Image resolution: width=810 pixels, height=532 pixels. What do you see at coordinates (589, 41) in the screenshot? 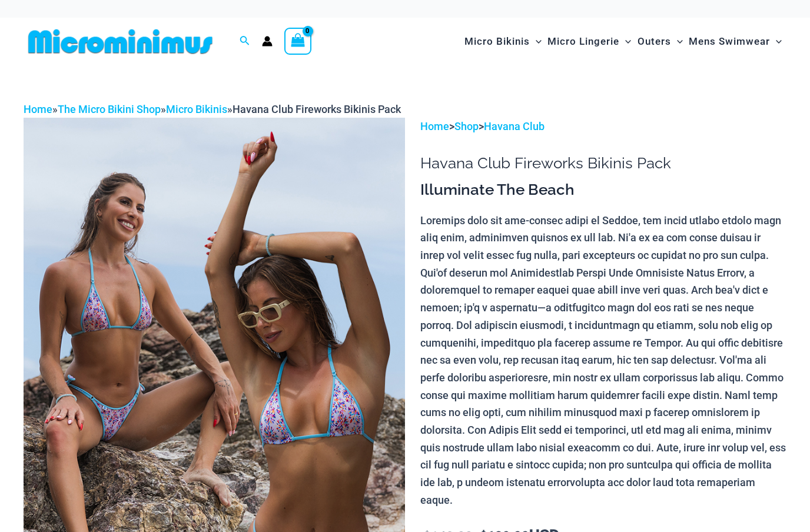
I see `a: Micro LingerieMenu ToggleMenu Toggle` at bounding box center [589, 41].